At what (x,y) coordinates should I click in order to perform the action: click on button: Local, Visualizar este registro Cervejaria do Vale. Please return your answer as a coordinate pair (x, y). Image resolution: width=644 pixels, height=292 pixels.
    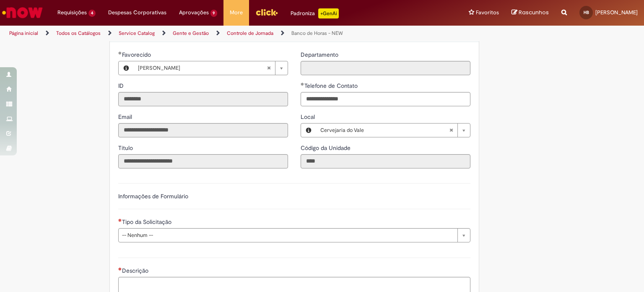
    Looking at the image, I should click on (309, 130).